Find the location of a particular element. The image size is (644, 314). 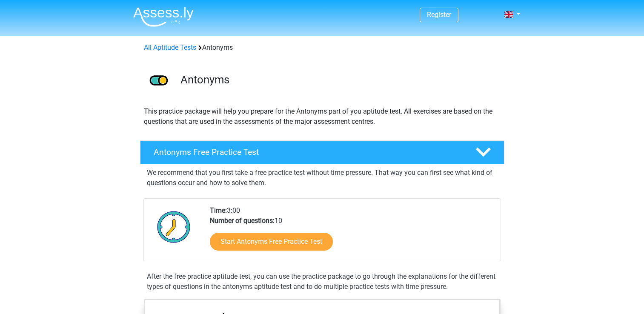

h3: Antonyms is located at coordinates (339, 79).